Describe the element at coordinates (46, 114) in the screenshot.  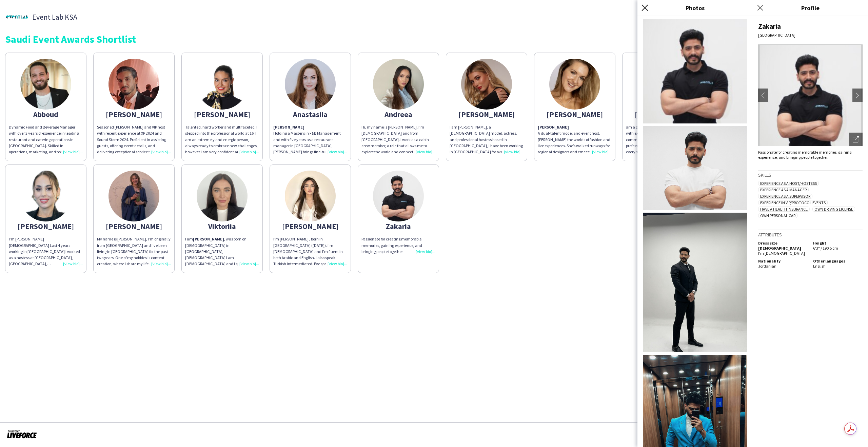
I see `div: Abboud` at that location.